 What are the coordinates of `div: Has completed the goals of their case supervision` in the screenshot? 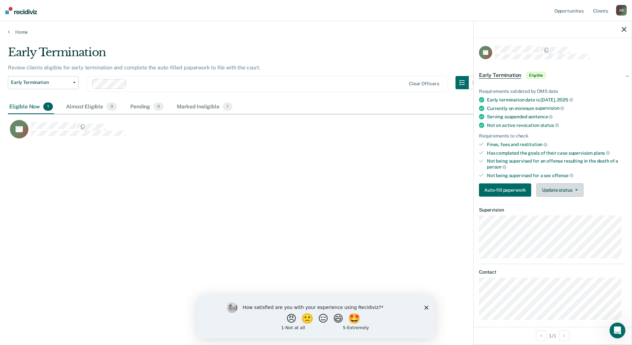 It's located at (557, 153).